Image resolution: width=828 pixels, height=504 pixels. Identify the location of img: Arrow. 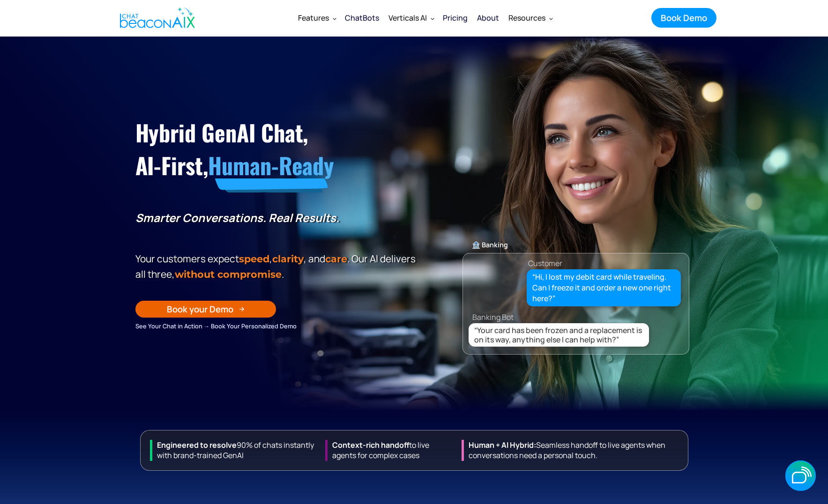
(242, 309).